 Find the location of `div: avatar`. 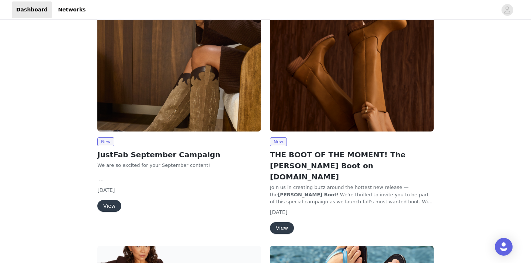

div: avatar is located at coordinates (507, 10).